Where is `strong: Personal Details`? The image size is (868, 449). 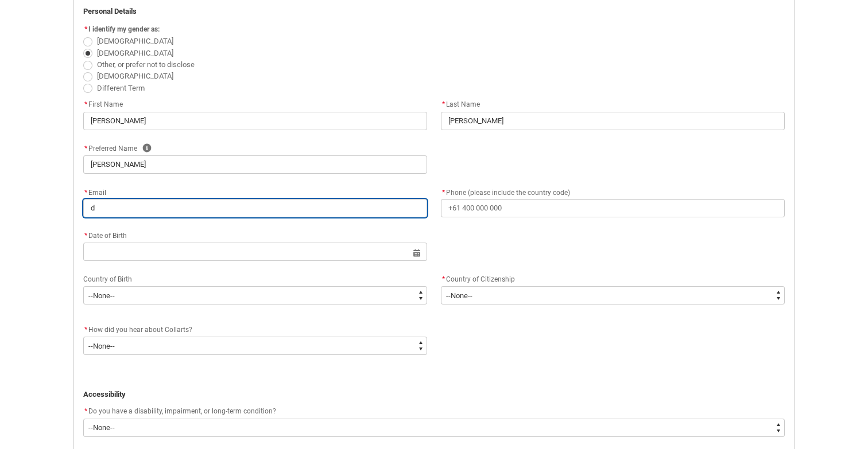
strong: Personal Details is located at coordinates (110, 11).